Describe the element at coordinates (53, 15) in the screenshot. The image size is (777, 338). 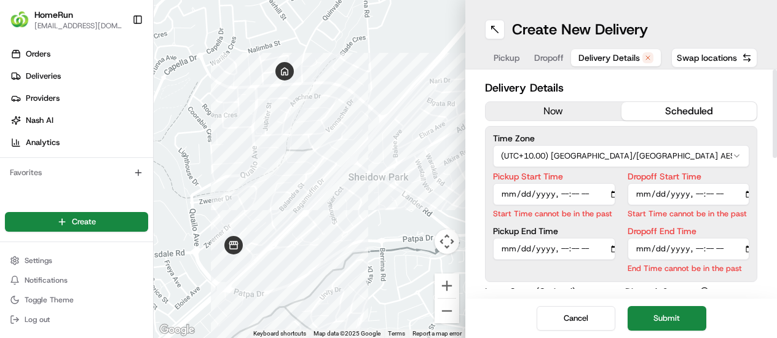
I see `button: HomeRun` at that location.